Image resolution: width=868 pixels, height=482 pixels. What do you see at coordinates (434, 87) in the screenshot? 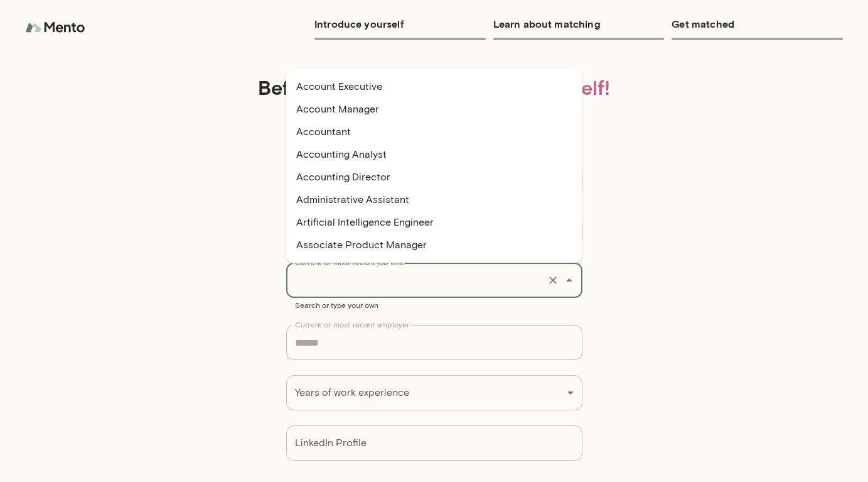
I see `h4: Before we start, tell us about` at bounding box center [434, 87].